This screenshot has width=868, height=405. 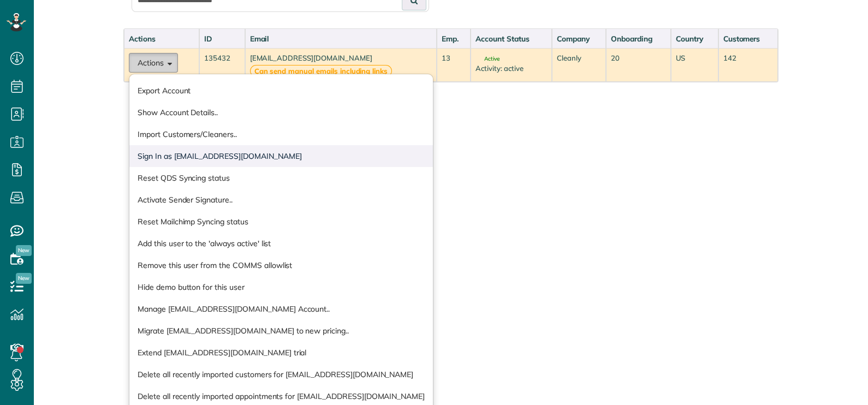 I want to click on a: Activate Sender Signature.., so click(x=281, y=200).